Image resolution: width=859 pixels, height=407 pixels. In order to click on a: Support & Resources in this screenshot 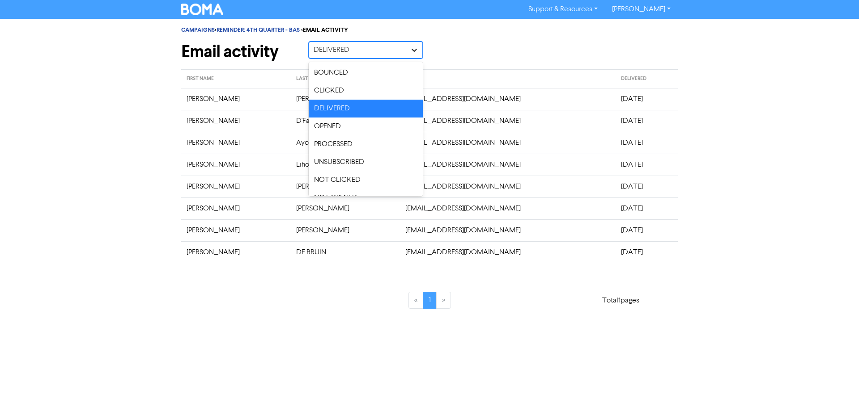, I will do `click(563, 9)`.